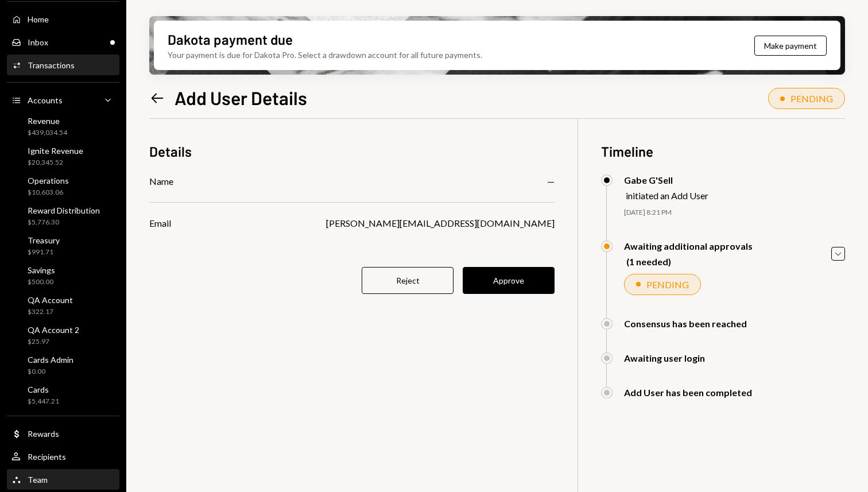 This screenshot has width=868, height=492. I want to click on div: $5,776.30, so click(64, 223).